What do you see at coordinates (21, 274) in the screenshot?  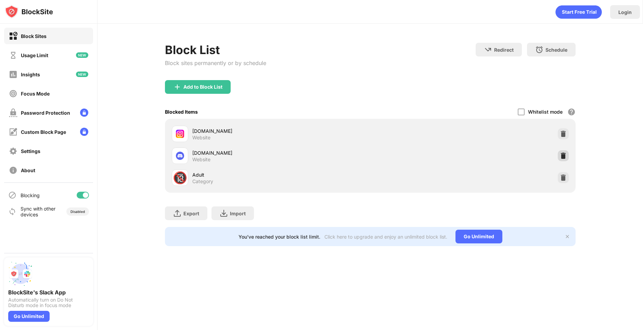 I see `img: push-slack.svg` at bounding box center [21, 274].